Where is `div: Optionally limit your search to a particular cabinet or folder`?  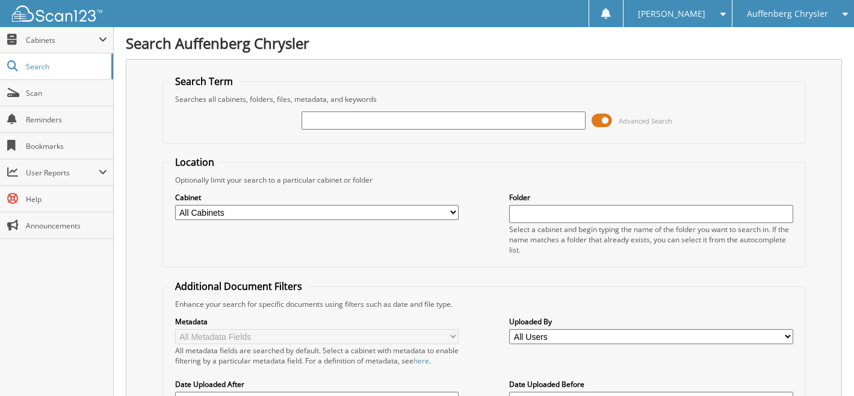 div: Optionally limit your search to a particular cabinet or folder is located at coordinates (484, 179).